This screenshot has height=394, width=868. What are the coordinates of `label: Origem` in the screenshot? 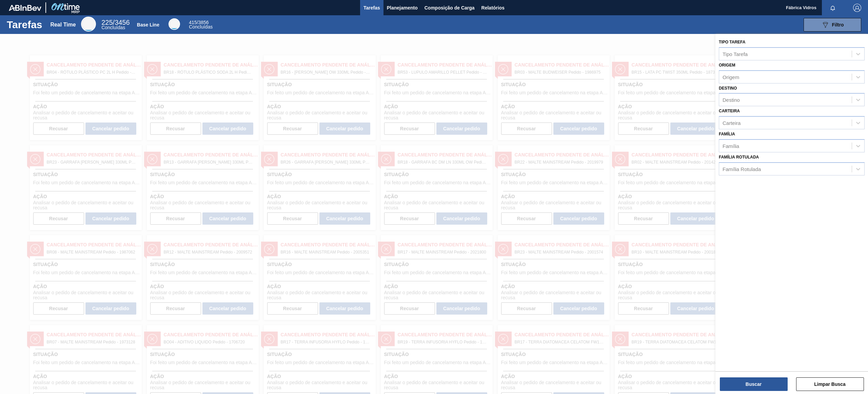 It's located at (727, 65).